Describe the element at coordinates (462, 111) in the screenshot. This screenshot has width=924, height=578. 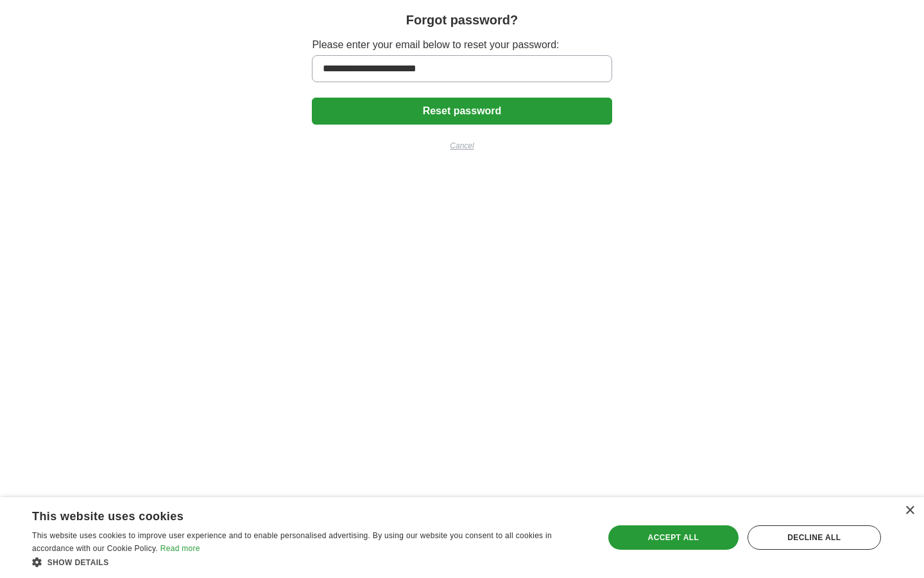
I see `button: Reset password` at that location.